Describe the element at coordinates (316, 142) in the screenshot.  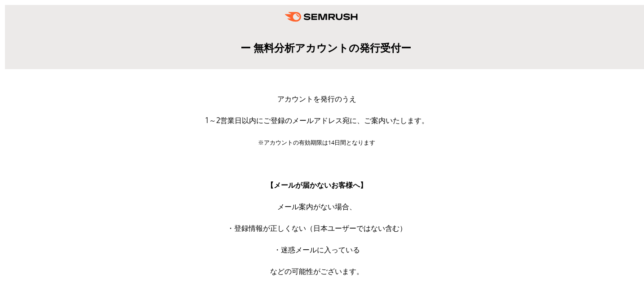
I see `span: ※アカウントの有効期限は14日間となります` at that location.